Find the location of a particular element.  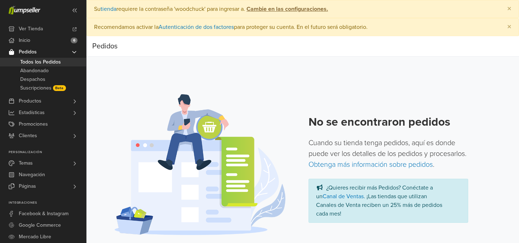

span: Estadísticas is located at coordinates (32, 112).